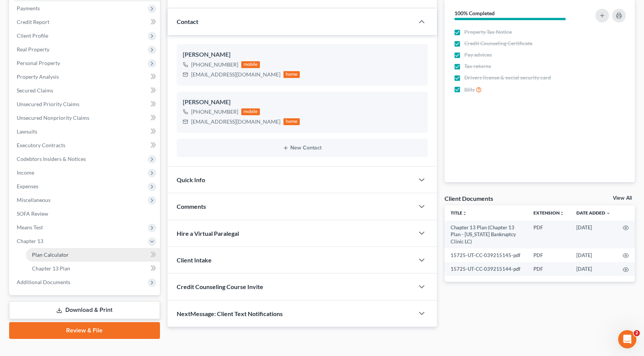 Image resolution: width=644 pixels, height=356 pixels. What do you see at coordinates (85, 145) in the screenshot?
I see `a: Executory Contracts` at bounding box center [85, 145].